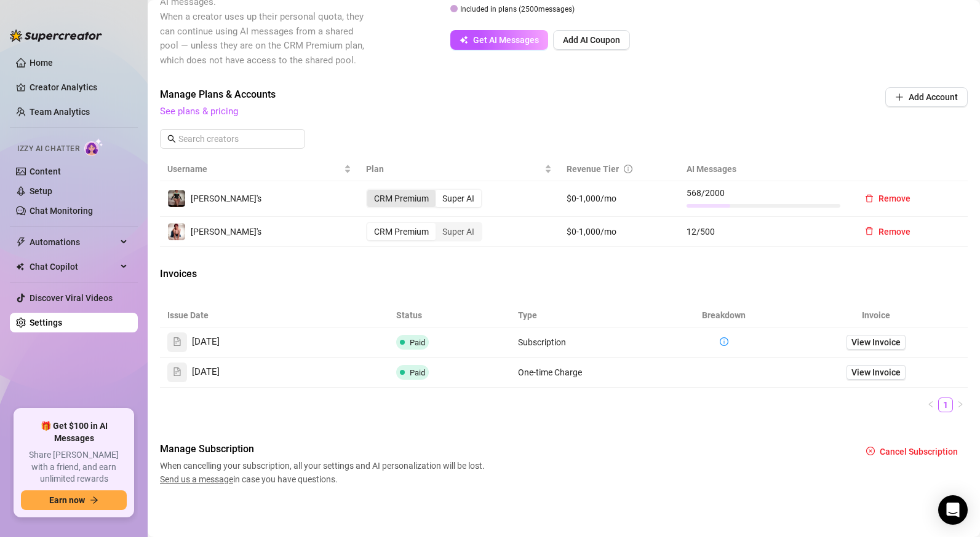  Describe the element at coordinates (71, 298) in the screenshot. I see `a: Discover Viral Videos` at that location.